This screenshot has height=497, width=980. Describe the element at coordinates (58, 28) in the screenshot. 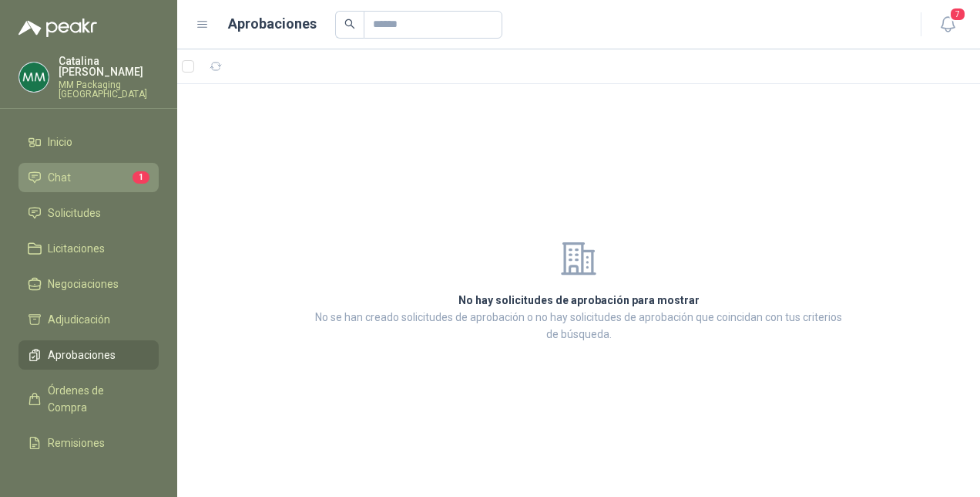

I see `img: Logo peakr` at that location.